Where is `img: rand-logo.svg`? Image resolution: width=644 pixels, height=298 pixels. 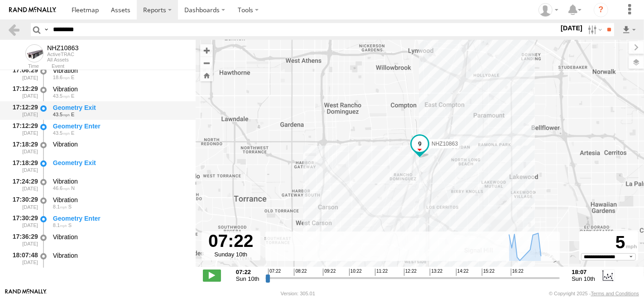
img: rand-logo.svg is located at coordinates (33, 10).